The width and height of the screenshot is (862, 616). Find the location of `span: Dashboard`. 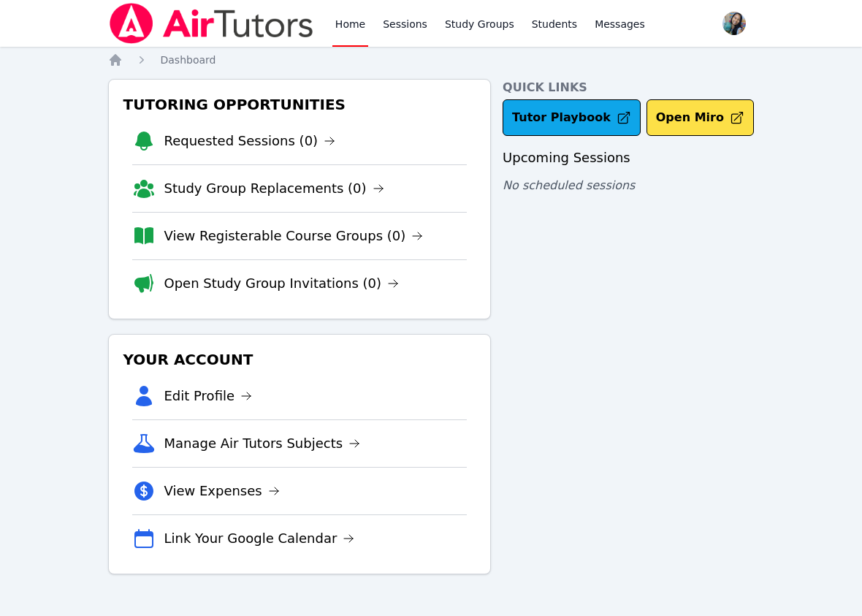

span: Dashboard is located at coordinates (188, 60).